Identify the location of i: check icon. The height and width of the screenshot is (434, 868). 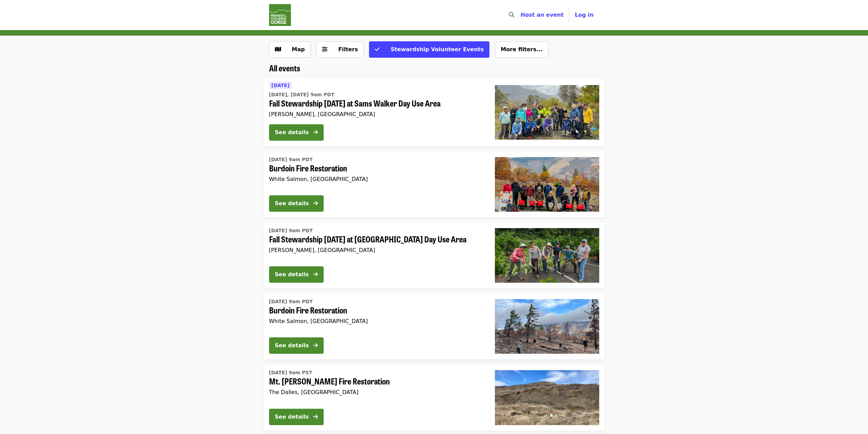
(377, 49).